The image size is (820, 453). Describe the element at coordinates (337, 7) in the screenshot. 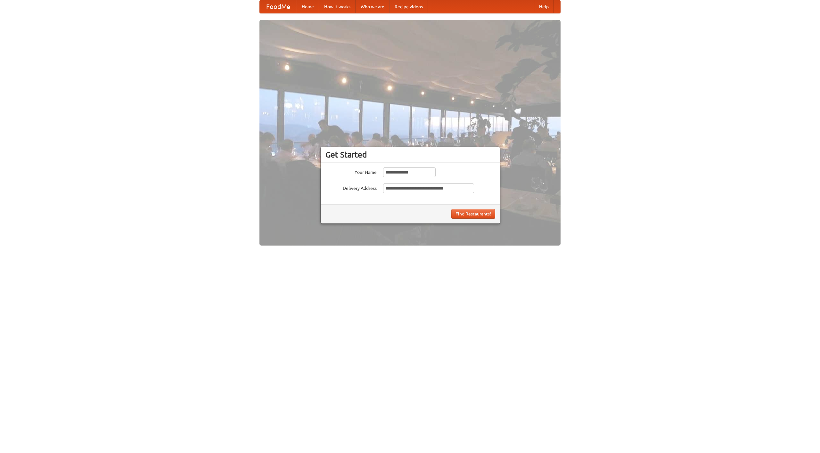

I see `a: How it works` at that location.